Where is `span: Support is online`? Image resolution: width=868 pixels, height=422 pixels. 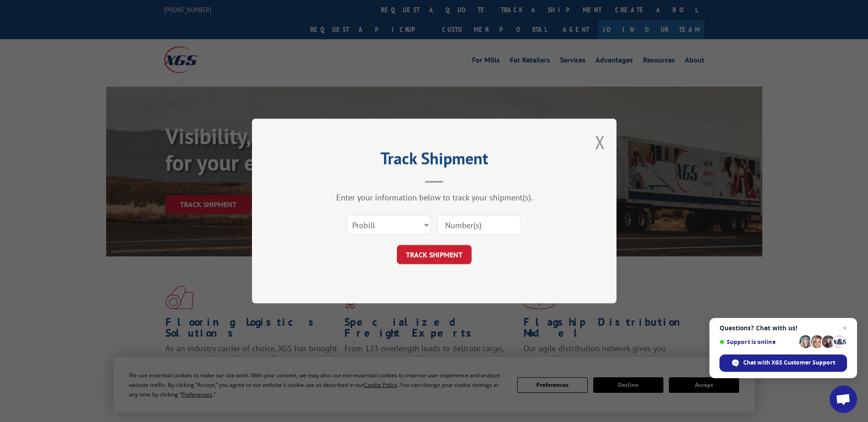 span: Support is online is located at coordinates (757, 341).